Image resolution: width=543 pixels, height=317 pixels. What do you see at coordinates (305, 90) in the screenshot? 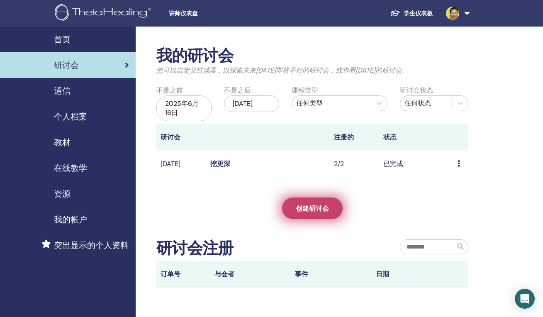
I see `label: 课程类型` at bounding box center [305, 90].